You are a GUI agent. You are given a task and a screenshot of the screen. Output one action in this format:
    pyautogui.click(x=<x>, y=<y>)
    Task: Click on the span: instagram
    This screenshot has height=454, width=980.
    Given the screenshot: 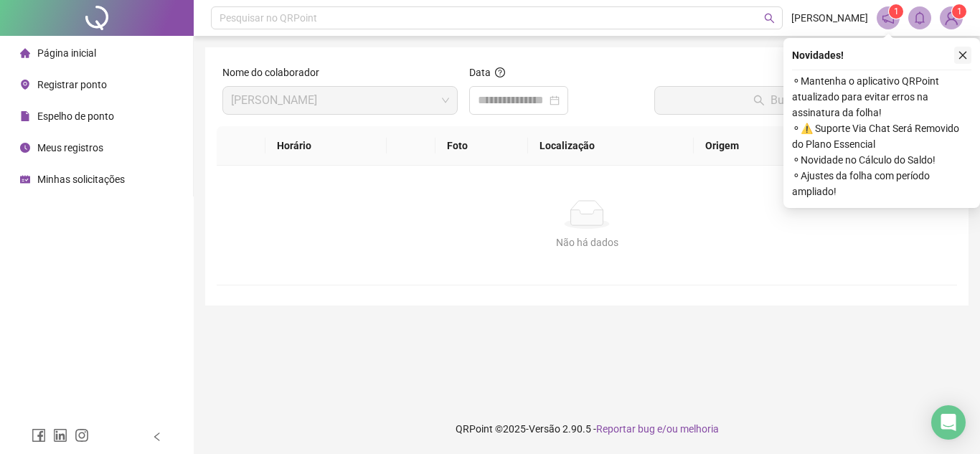 What is the action you would take?
    pyautogui.click(x=82, y=435)
    